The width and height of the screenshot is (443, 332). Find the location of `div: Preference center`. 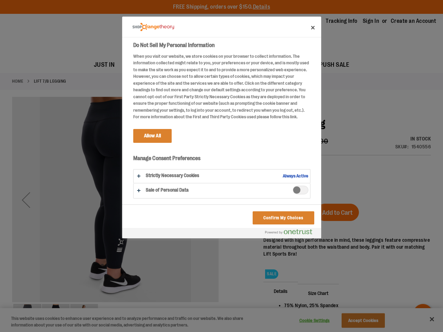

div: Preference center is located at coordinates (222, 127).